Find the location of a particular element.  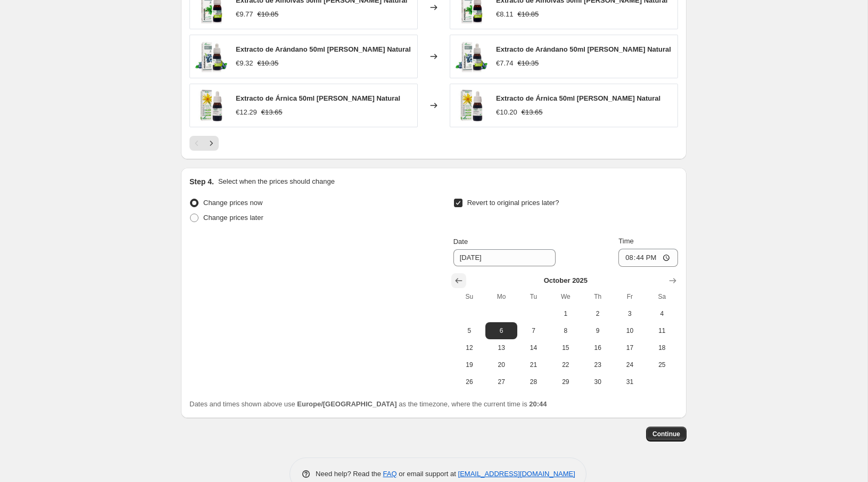

button: Sunday October 12 2025 is located at coordinates (470, 348).